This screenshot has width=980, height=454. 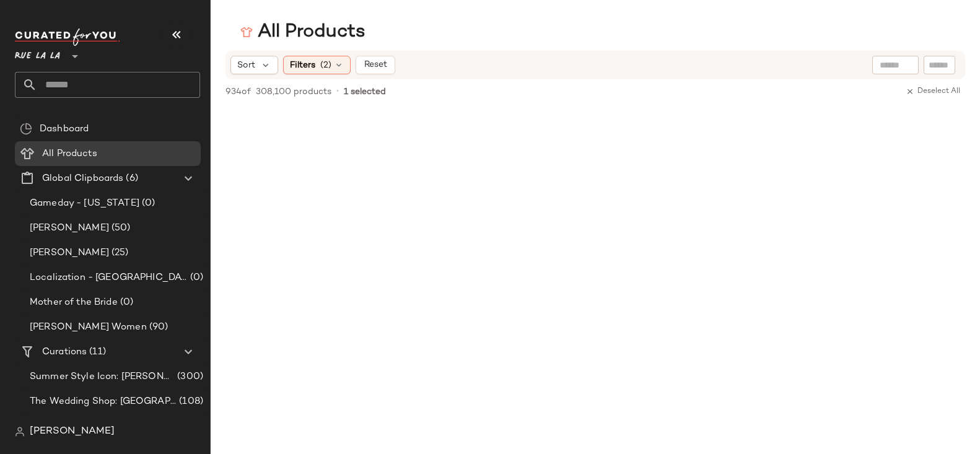 I want to click on span: All Products, so click(x=69, y=154).